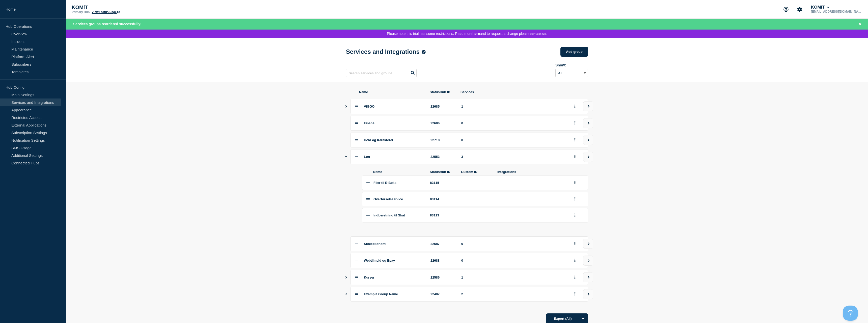  Describe the element at coordinates (477, 171) in the screenshot. I see `span: Custom ID` at that location.